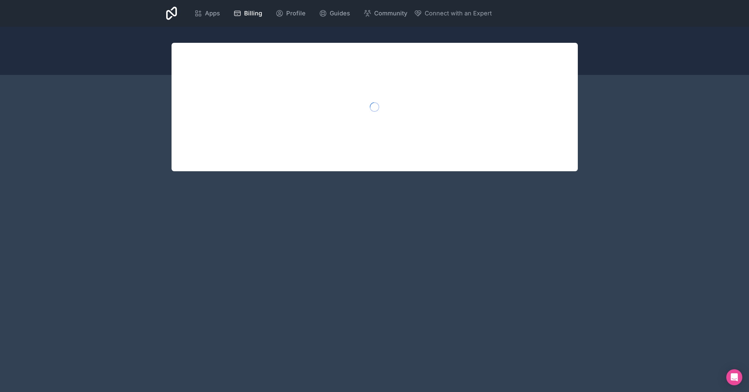 The width and height of the screenshot is (749, 392). I want to click on span: Guides, so click(340, 13).